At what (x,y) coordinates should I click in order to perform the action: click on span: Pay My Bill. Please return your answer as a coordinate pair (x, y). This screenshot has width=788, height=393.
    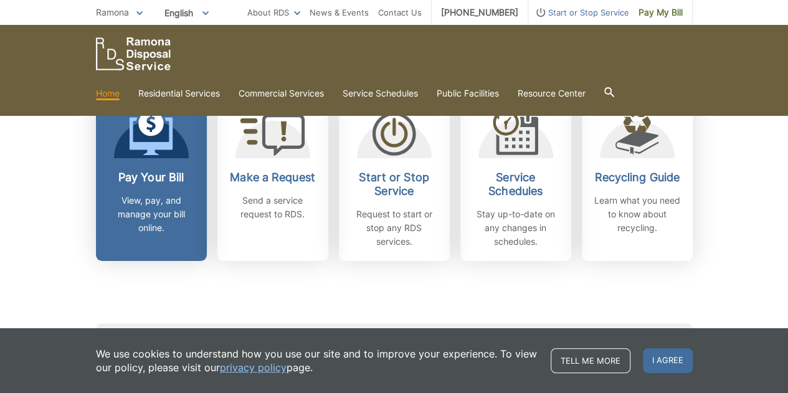
    Looking at the image, I should click on (660, 12).